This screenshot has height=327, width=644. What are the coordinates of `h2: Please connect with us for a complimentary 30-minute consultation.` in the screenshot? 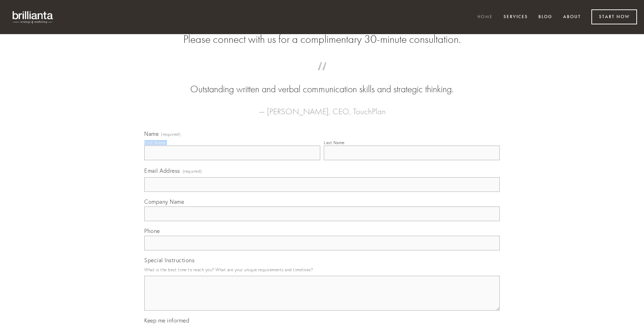 It's located at (322, 39).